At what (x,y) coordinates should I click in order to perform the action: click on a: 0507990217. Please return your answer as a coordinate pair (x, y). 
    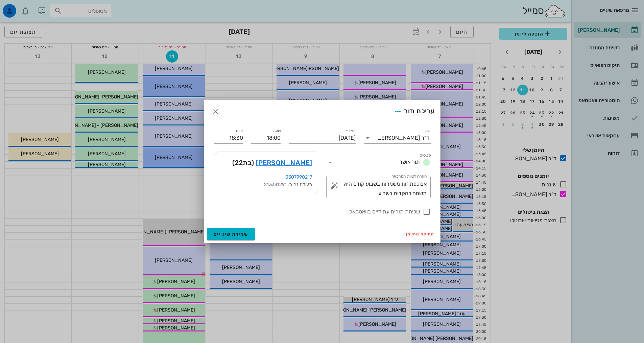
    Looking at the image, I should click on (299, 177).